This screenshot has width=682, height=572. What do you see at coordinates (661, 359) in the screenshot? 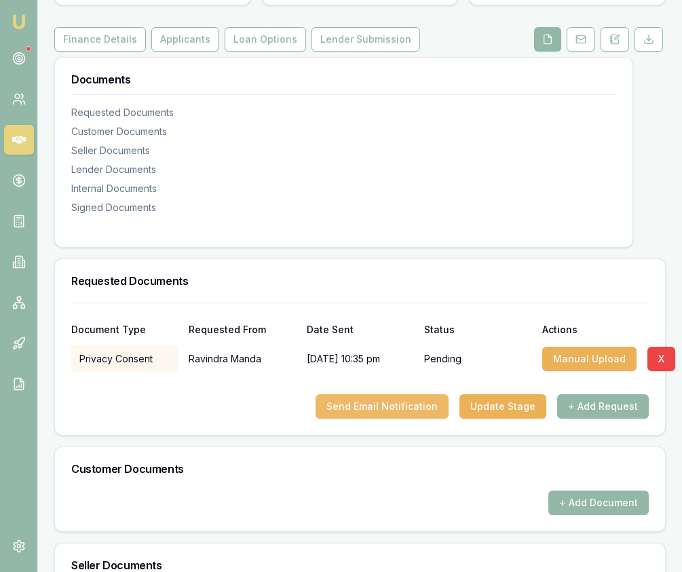
I see `button: X` at bounding box center [661, 359].